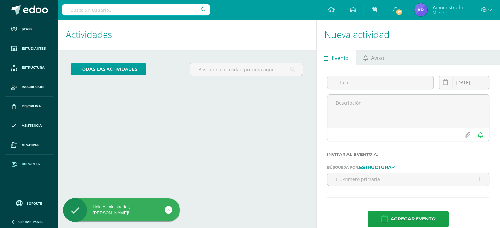 The width and height of the screenshot is (500, 228). What do you see at coordinates (29, 29) in the screenshot?
I see `a: Staff` at bounding box center [29, 29].